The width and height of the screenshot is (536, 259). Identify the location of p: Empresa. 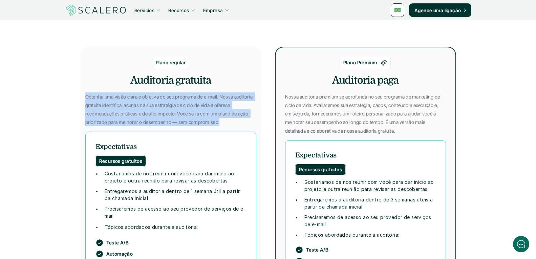
(213, 10).